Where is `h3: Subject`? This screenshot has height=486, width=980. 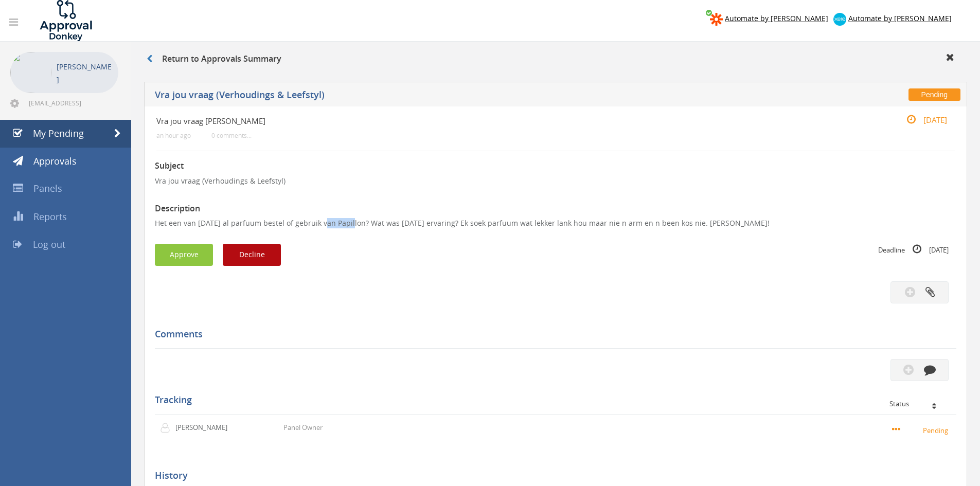 h3: Subject is located at coordinates (556, 166).